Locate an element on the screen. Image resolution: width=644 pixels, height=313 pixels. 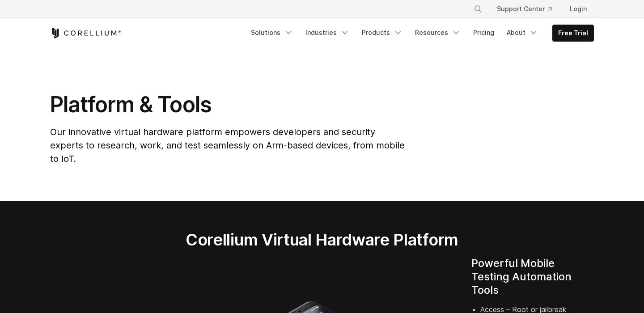
a: Pricing is located at coordinates (483, 33).